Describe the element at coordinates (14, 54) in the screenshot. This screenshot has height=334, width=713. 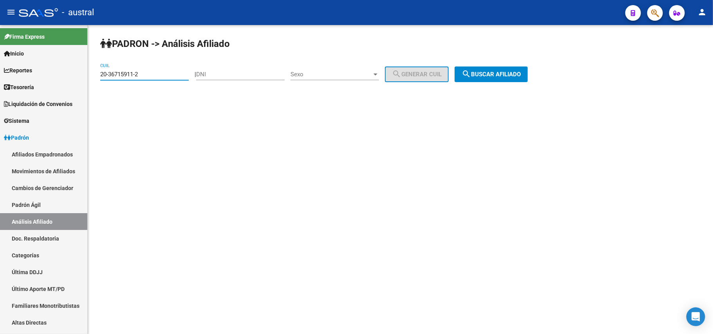
I see `span: Inicio` at that location.